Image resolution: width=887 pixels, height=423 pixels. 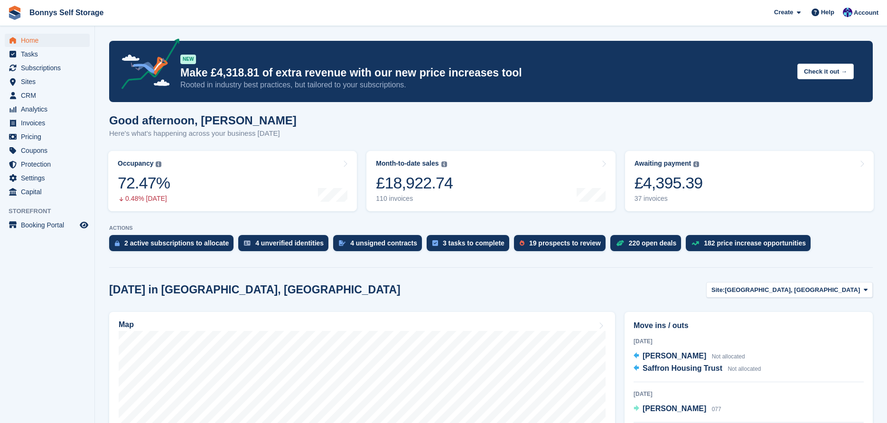 I want to click on span: Coupons, so click(x=49, y=150).